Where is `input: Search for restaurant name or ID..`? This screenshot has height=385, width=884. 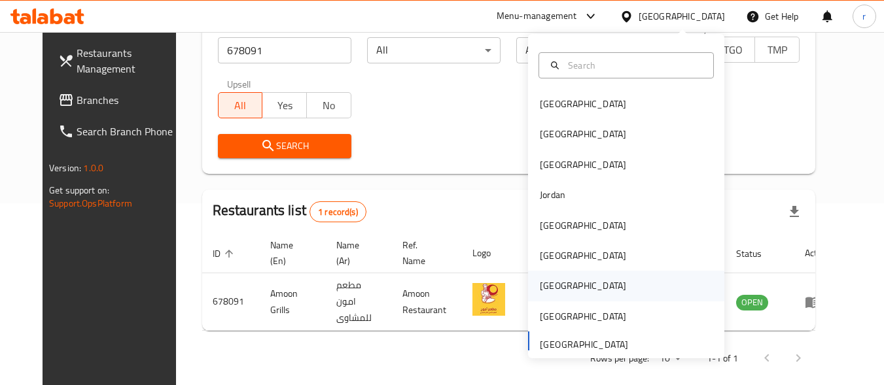
input: Search for restaurant name or ID.. is located at coordinates (285, 50).